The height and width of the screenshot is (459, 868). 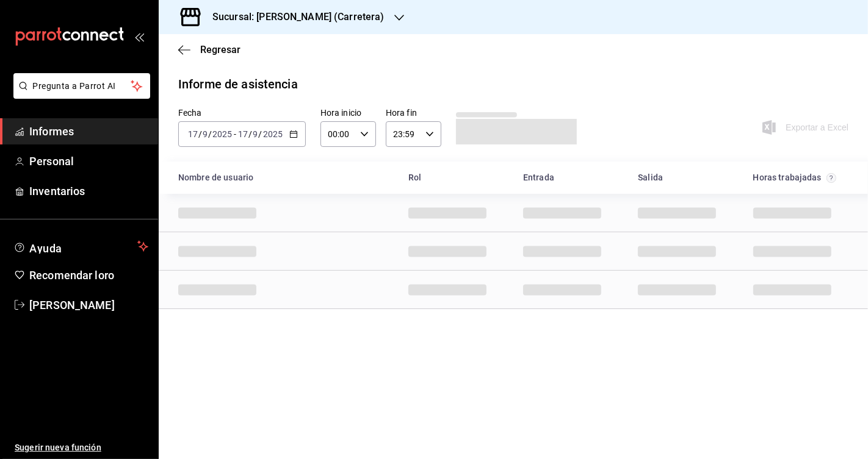 I want to click on font: Inventarios, so click(x=57, y=191).